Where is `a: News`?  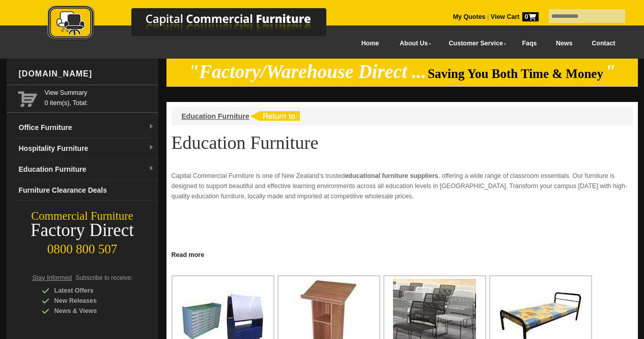 a: News is located at coordinates (564, 43).